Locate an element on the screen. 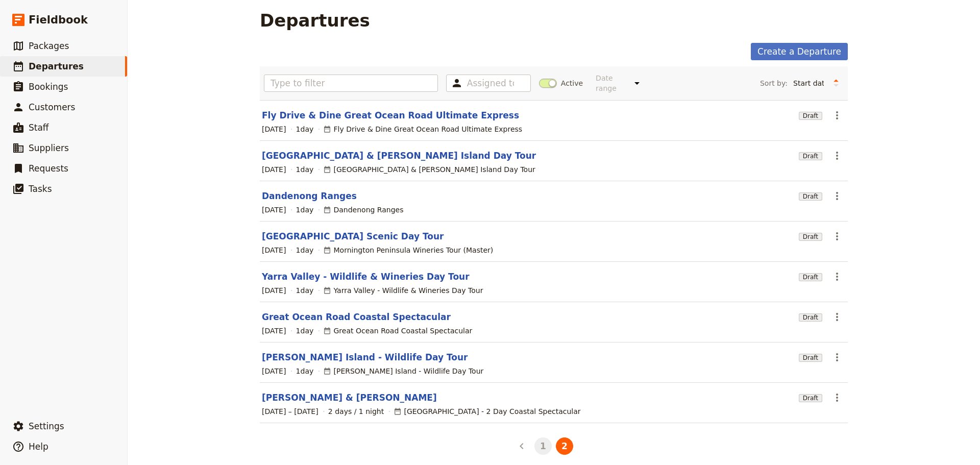 This screenshot has width=980, height=465. div: Mornington Peninsula Wineries Tour (Master) is located at coordinates (408, 251).